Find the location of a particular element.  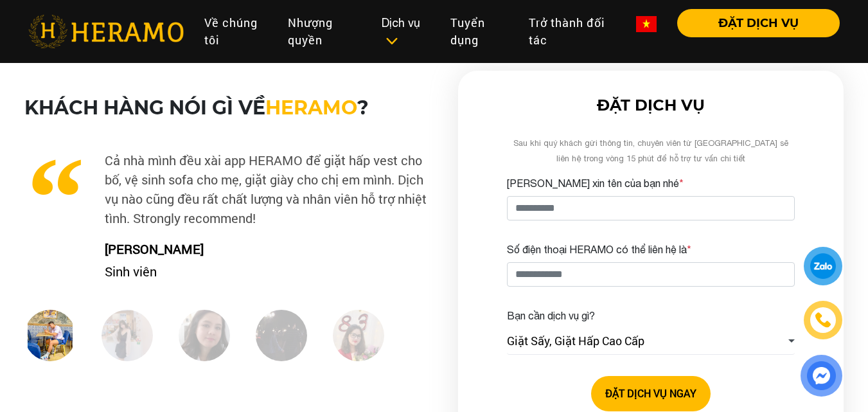

p: Sinh viên is located at coordinates (267, 271).